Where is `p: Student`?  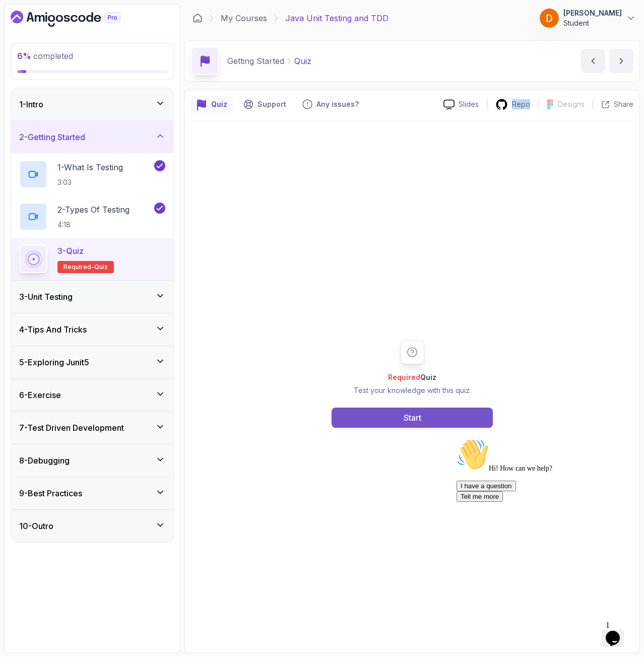 p: Student is located at coordinates (593, 23).